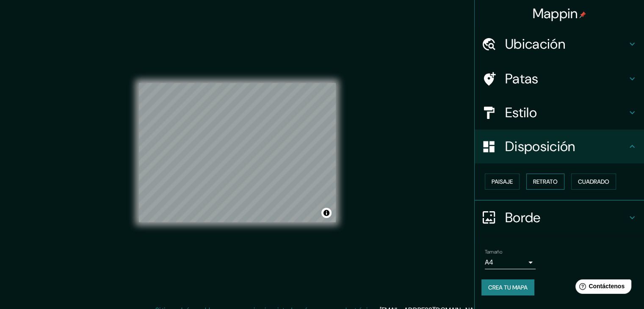 The image size is (644, 309). I want to click on div: Patas, so click(559, 79).